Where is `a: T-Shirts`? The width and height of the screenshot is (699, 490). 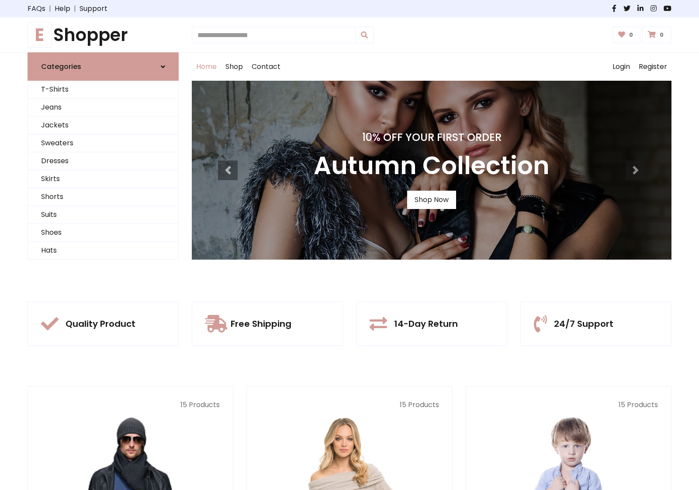
a: T-Shirts is located at coordinates (103, 90).